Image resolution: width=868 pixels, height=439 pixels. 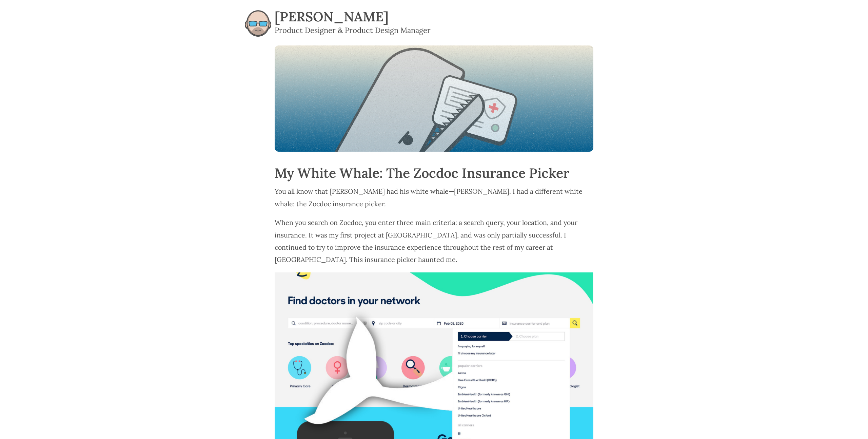 I want to click on img: Hero image, so click(x=434, y=98).